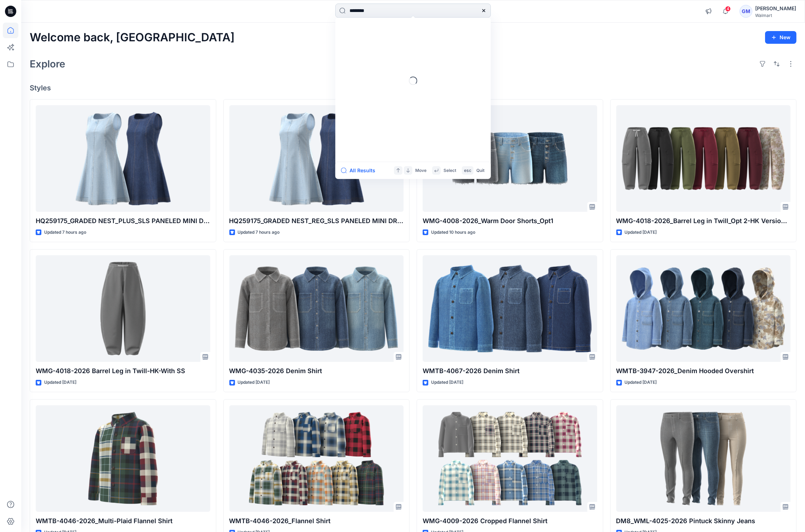 This screenshot has width=805, height=532. I want to click on p: Select, so click(450, 170).